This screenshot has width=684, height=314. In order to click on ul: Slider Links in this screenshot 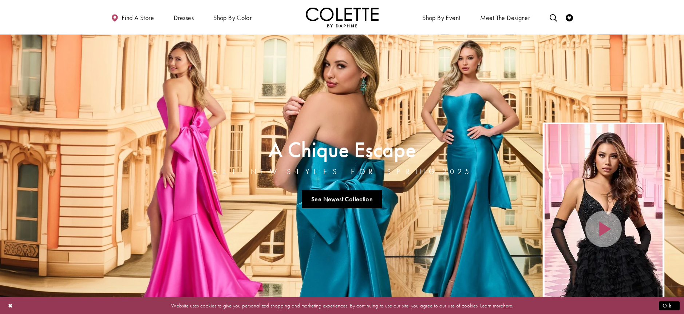, I will do `click(342, 199)`.